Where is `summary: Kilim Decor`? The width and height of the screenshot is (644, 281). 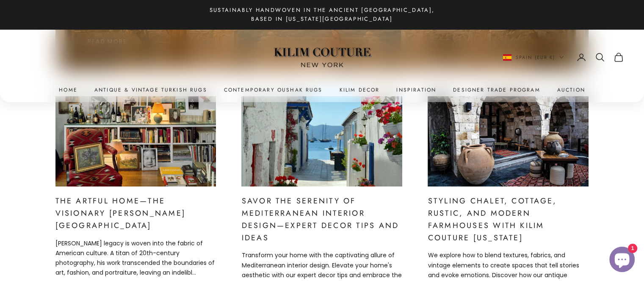
summary: Kilim Decor is located at coordinates (359, 89).